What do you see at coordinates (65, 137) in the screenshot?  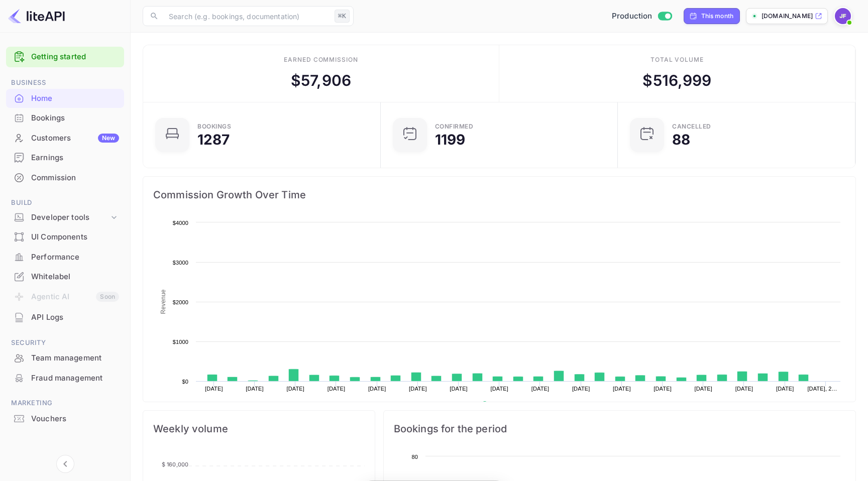 I see `a: CustomersNew` at bounding box center [65, 137].